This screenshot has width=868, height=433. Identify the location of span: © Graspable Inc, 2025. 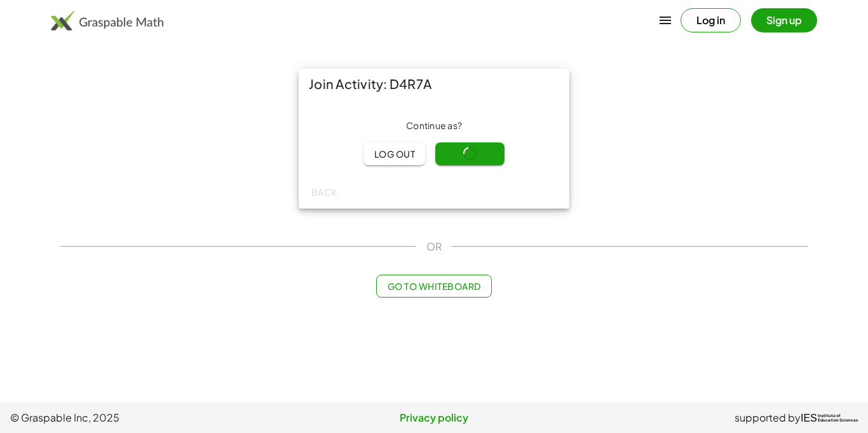
(151, 418).